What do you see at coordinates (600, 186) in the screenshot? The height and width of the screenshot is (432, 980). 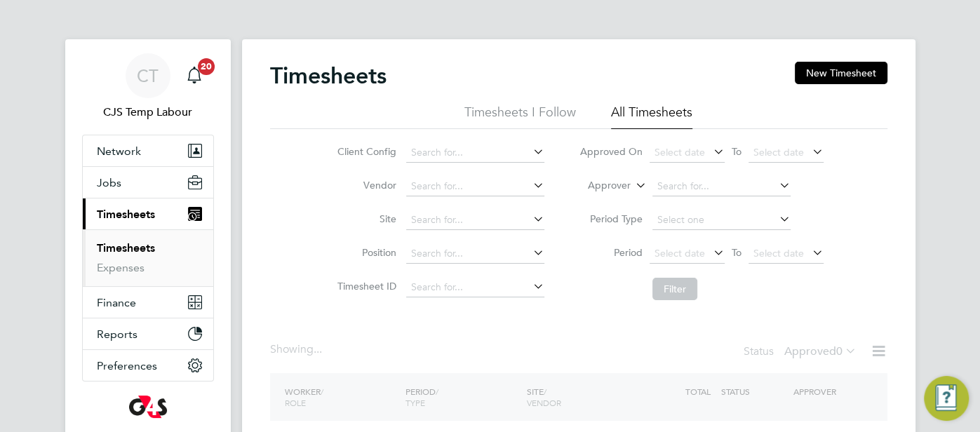 I see `label: Approver` at bounding box center [600, 186].